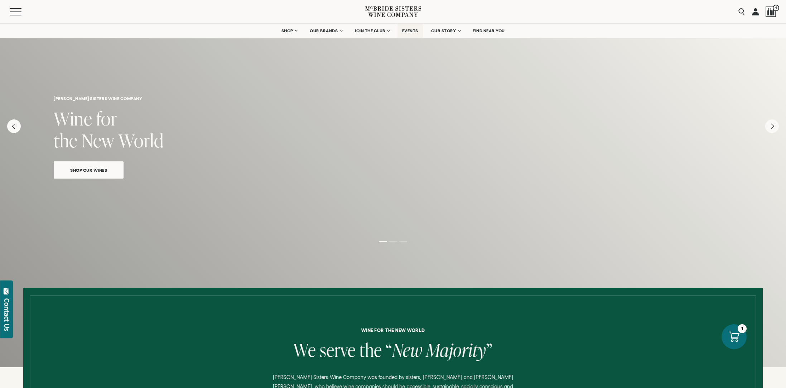  I want to click on li: Page dot 3, so click(403, 241).